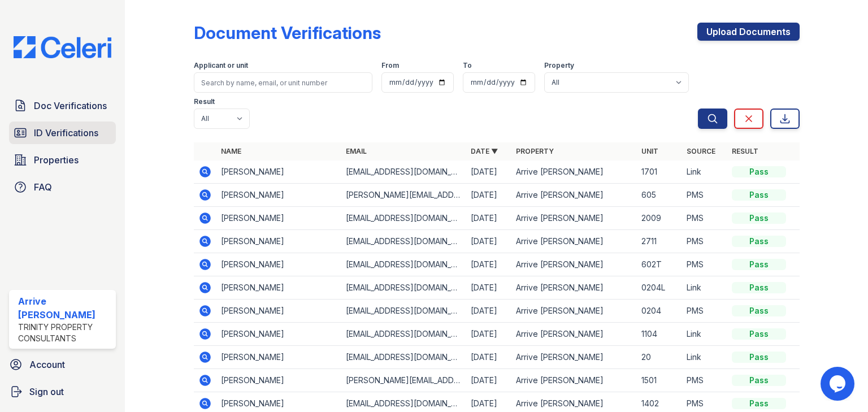 The width and height of the screenshot is (868, 412). I want to click on label: From, so click(390, 66).